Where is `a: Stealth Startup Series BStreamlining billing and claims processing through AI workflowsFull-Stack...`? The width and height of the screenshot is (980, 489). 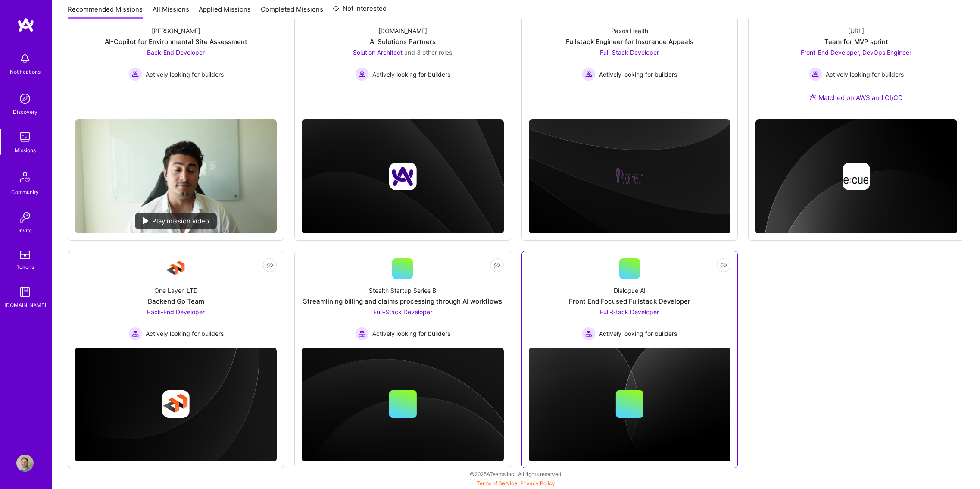 a: Stealth Startup Series BStreamlining billing and claims processing through AI workflowsFull-Stack... is located at coordinates (403, 299).